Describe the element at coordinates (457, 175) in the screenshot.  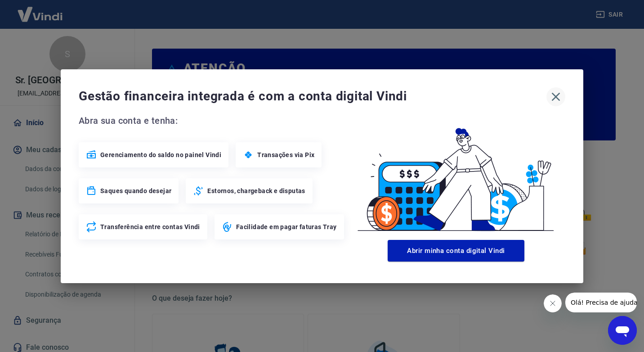
I see `img: Good Billing` at that location.